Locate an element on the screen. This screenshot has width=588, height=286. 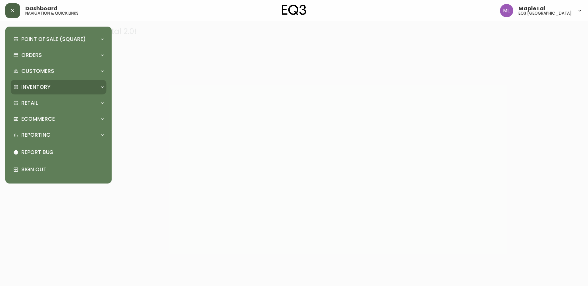
div: Customers is located at coordinates (59, 71).